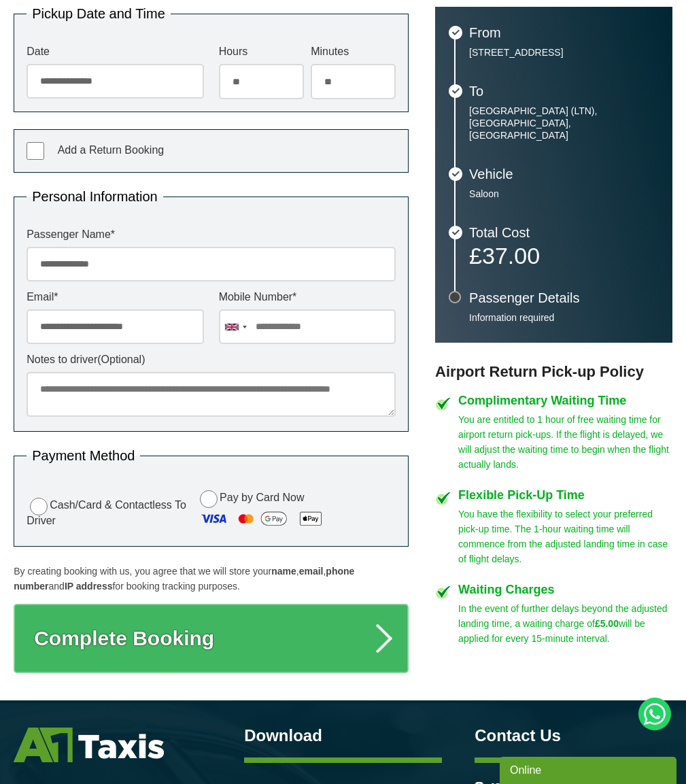 This screenshot has width=686, height=784. Describe the element at coordinates (210, 360) in the screenshot. I see `label: Notes to driver` at that location.